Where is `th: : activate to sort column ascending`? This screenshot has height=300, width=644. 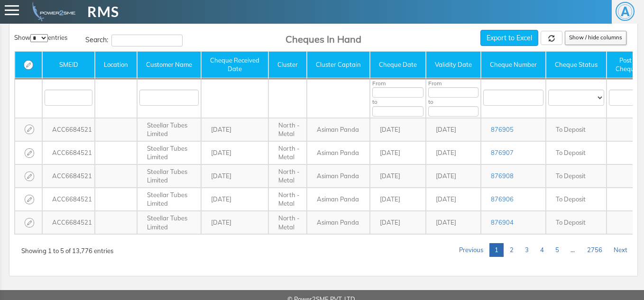
th: : activate to sort column ascending is located at coordinates (28, 66).